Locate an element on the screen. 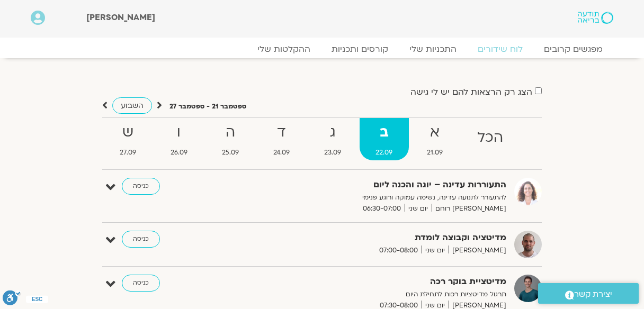  p: להתעורר לתנועה עדינה, נשימה עמוקה ורוגע פנימי is located at coordinates (376, 197).